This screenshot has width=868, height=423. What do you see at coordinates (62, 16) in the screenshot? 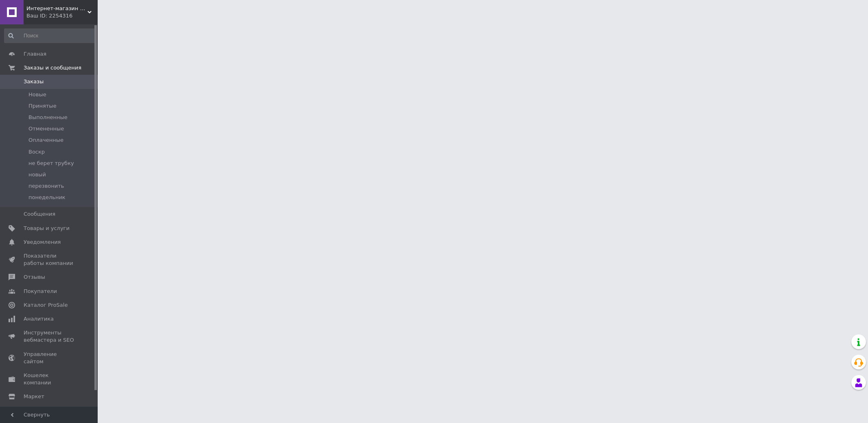
I see `div: Ваш ID: 2254316` at bounding box center [62, 16].